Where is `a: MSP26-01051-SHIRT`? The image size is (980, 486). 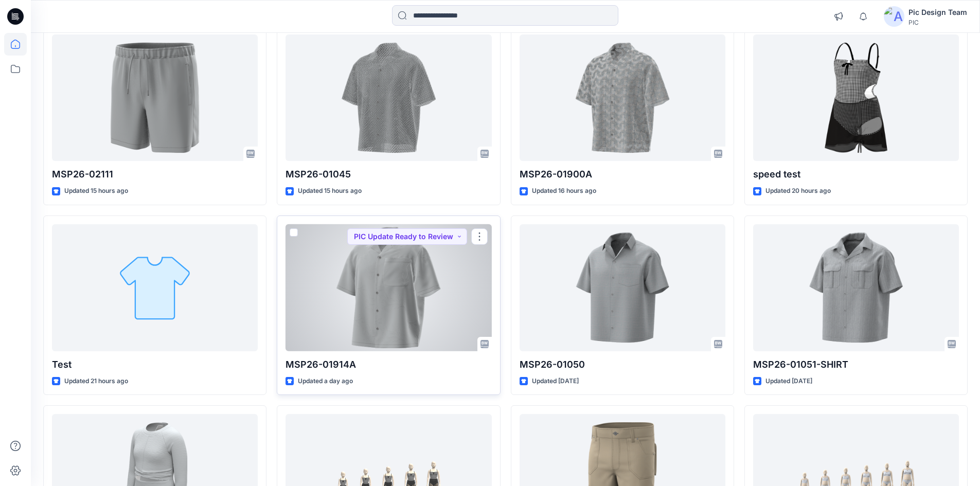
a: MSP26-01051-SHIRT is located at coordinates (856, 288).